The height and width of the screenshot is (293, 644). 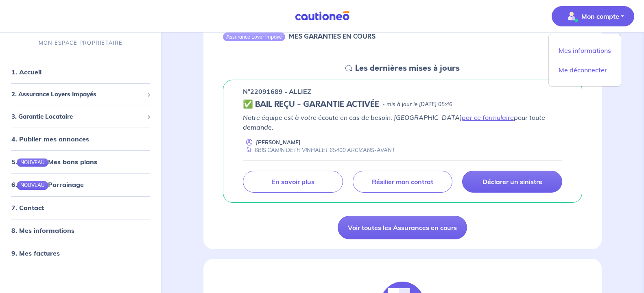 What do you see at coordinates (80, 230) in the screenshot?
I see `div: 8. Mes informations` at bounding box center [80, 230].